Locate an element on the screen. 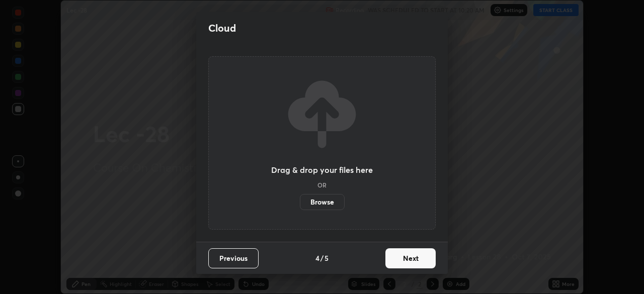  h5: OR is located at coordinates (322, 186).